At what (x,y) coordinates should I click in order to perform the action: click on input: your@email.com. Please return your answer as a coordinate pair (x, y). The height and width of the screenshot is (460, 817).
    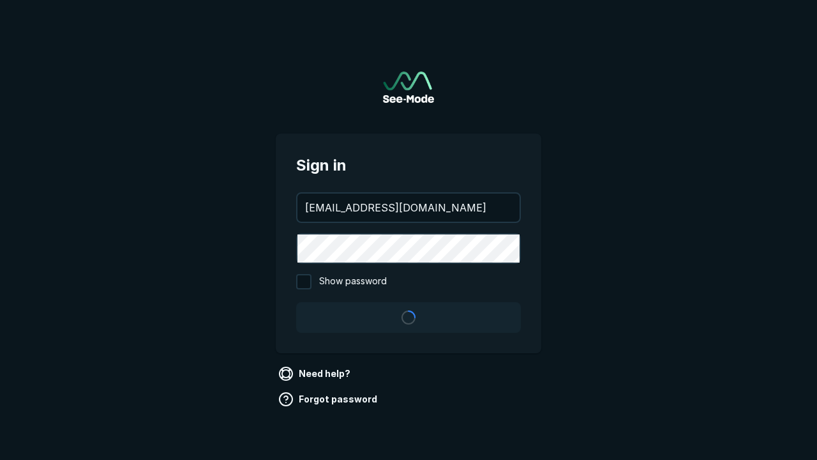
    Looking at the image, I should click on (409, 207).